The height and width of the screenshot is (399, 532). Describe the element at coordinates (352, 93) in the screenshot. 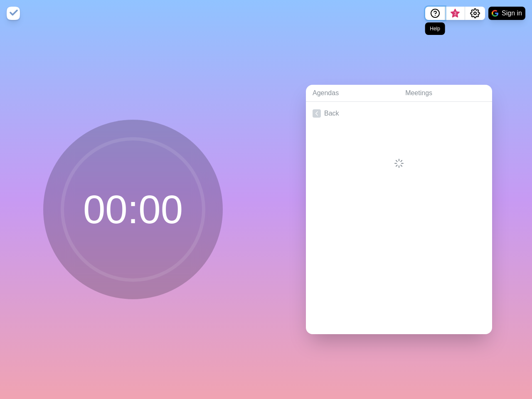

I see `a: Agendas` at that location.